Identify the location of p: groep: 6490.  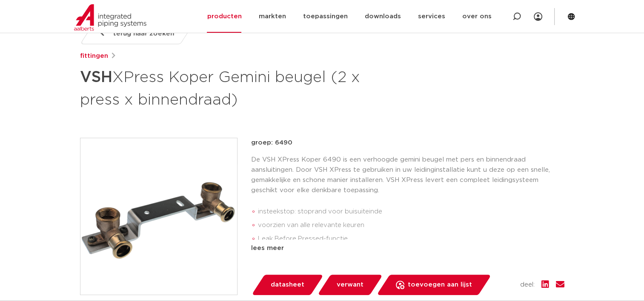
(408, 143).